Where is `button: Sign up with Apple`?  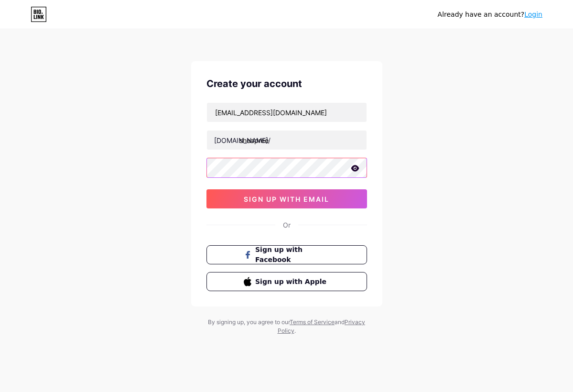
button: Sign up with Apple is located at coordinates (287, 281).